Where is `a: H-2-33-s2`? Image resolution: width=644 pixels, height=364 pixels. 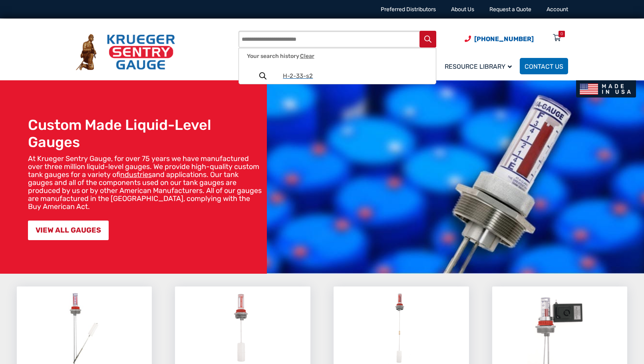 a: H-2-33-s2 is located at coordinates (337, 76).